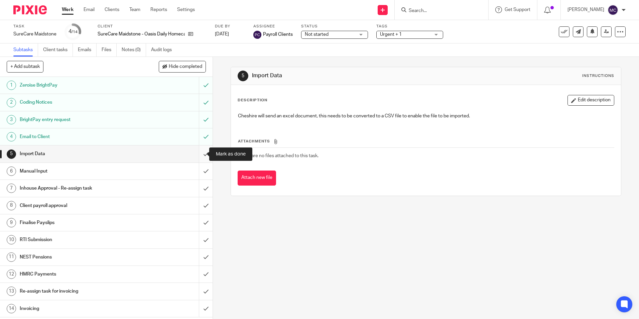 The width and height of the screenshot is (639, 319). Describe the element at coordinates (11, 274) in the screenshot. I see `div: 12` at that location.